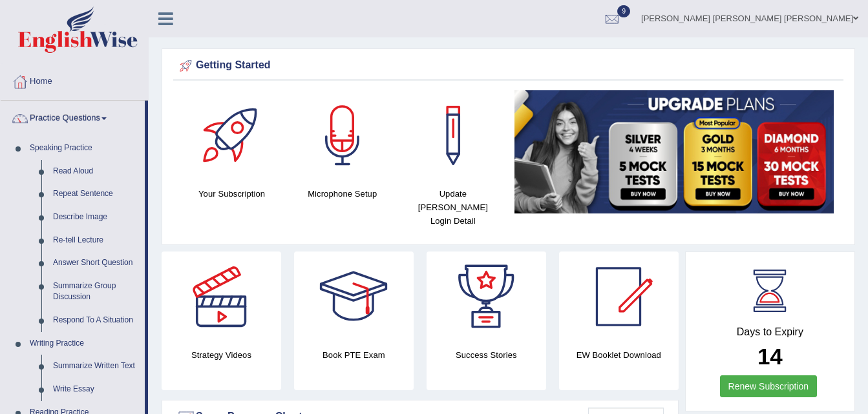 Image resolution: width=868 pixels, height=414 pixels. What do you see at coordinates (96, 390) in the screenshot?
I see `a: Write Essay` at bounding box center [96, 390].